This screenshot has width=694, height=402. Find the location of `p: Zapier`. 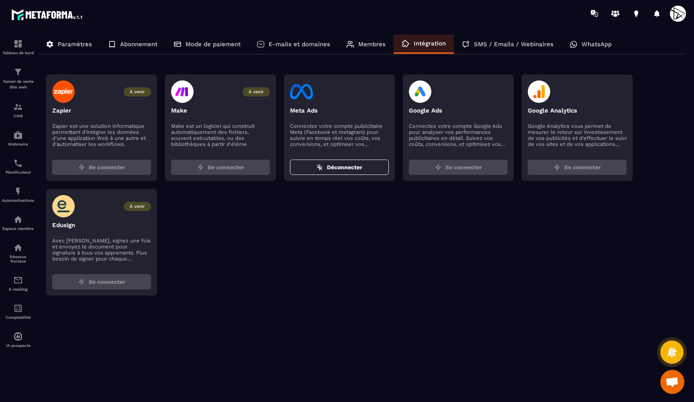

p: Zapier is located at coordinates (102, 110).